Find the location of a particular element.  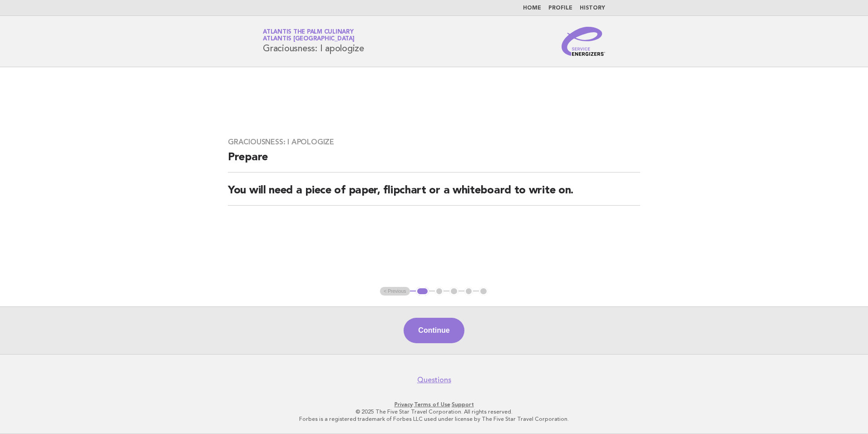

h3: Graciousness: I apologize is located at coordinates (434, 142).